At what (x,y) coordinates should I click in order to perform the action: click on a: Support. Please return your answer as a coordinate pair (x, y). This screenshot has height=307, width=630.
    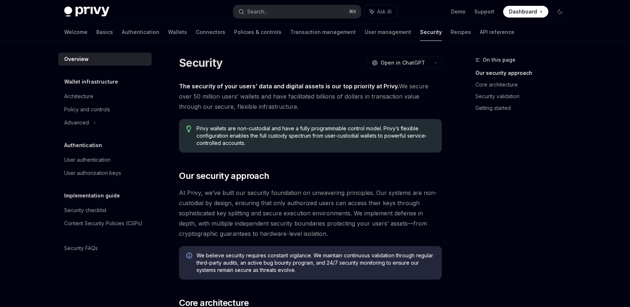
    Looking at the image, I should click on (484, 12).